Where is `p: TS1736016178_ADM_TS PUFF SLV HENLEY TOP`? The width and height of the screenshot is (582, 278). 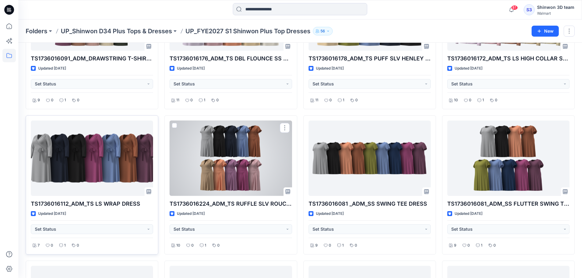
p: TS1736016178_ADM_TS PUFF SLV HENLEY TOP is located at coordinates (370, 59).